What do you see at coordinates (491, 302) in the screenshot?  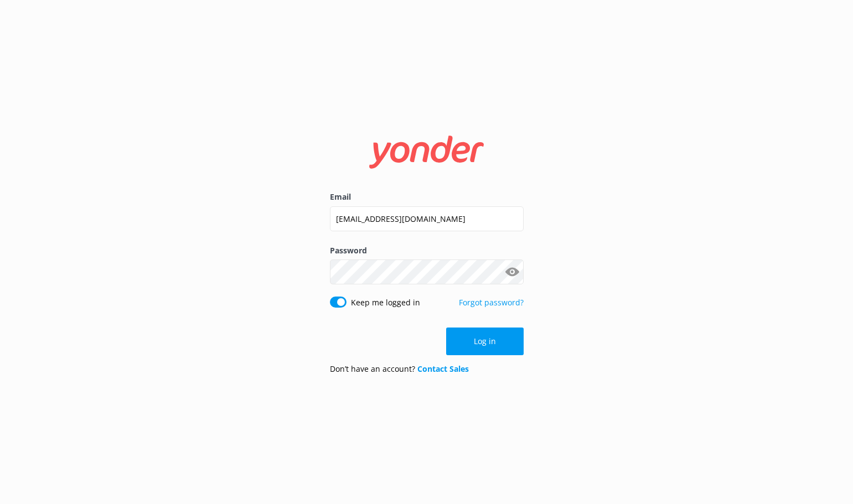 I see `a: Forgot password?` at bounding box center [491, 302].